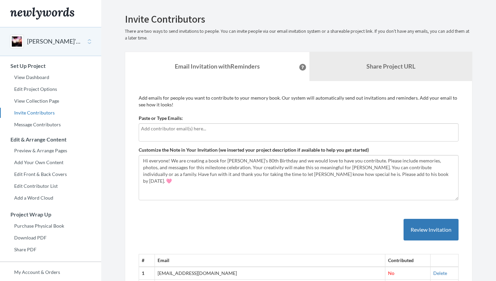  Describe the element at coordinates (254, 150) in the screenshot. I see `label: Customize the Note in Your Invitation (we inserted your project description if available to help ...` at that location.